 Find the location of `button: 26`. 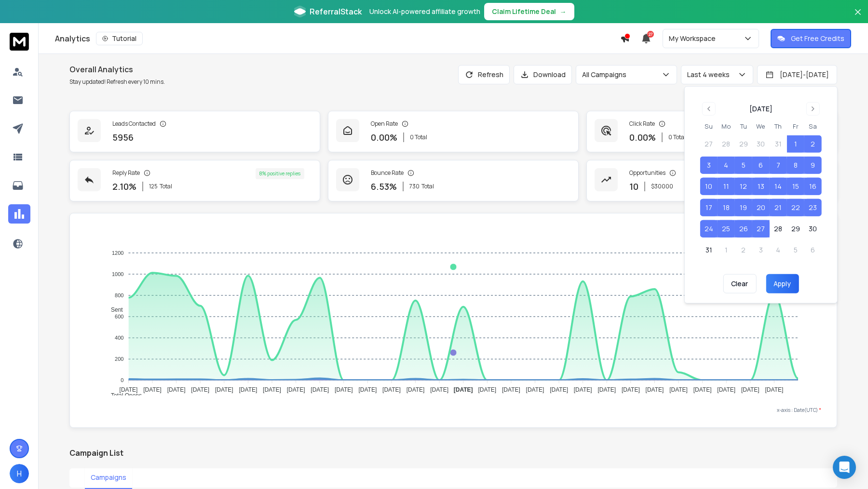

button: 26 is located at coordinates (743, 229).